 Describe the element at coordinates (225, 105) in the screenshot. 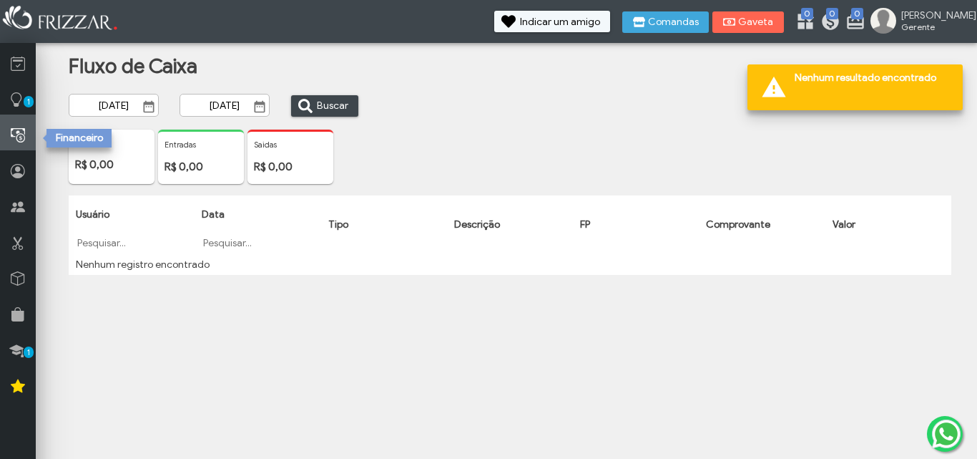

I see `input: Data Final` at that location.